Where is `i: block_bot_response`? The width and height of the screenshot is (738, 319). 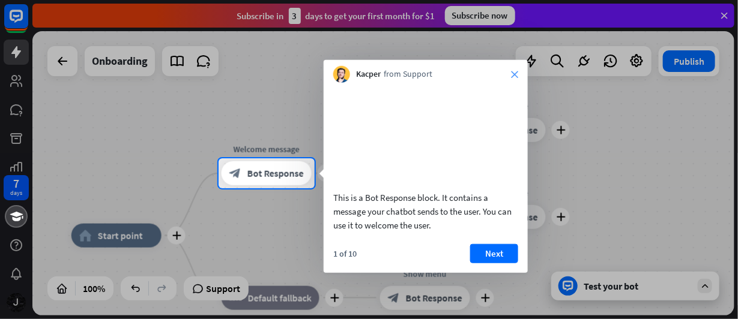 i: block_bot_response is located at coordinates (235, 173).